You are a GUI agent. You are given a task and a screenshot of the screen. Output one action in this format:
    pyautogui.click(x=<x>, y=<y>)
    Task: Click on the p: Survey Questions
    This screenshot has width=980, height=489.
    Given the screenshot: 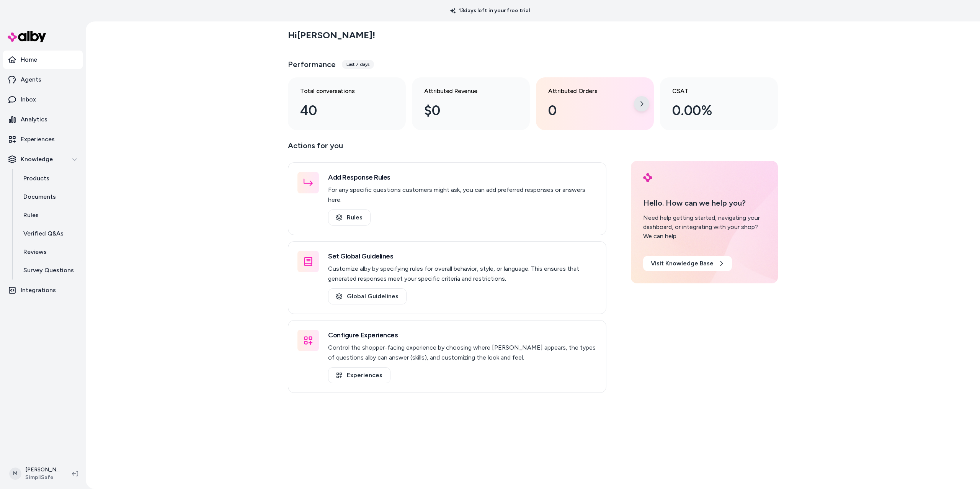 What is the action you would take?
    pyautogui.click(x=48, y=270)
    